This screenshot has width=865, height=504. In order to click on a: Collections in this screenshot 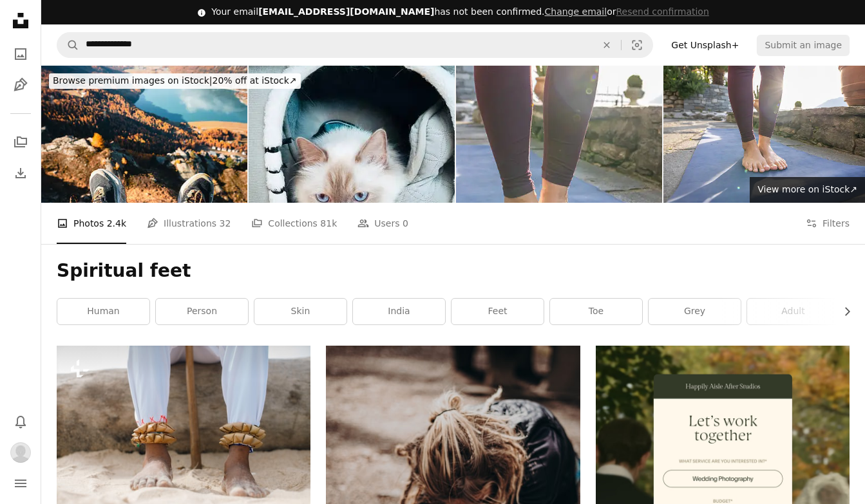, I will do `click(20, 142)`.